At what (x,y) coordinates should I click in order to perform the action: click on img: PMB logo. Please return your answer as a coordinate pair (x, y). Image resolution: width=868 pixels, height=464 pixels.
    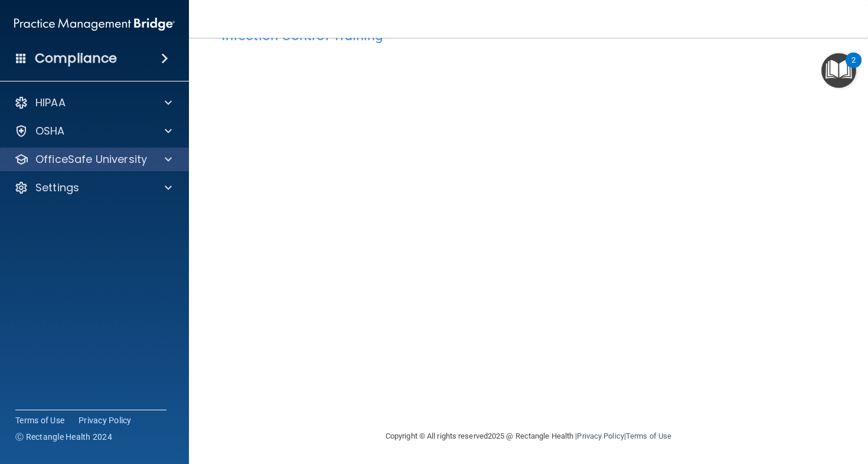
    Looking at the image, I should click on (94, 24).